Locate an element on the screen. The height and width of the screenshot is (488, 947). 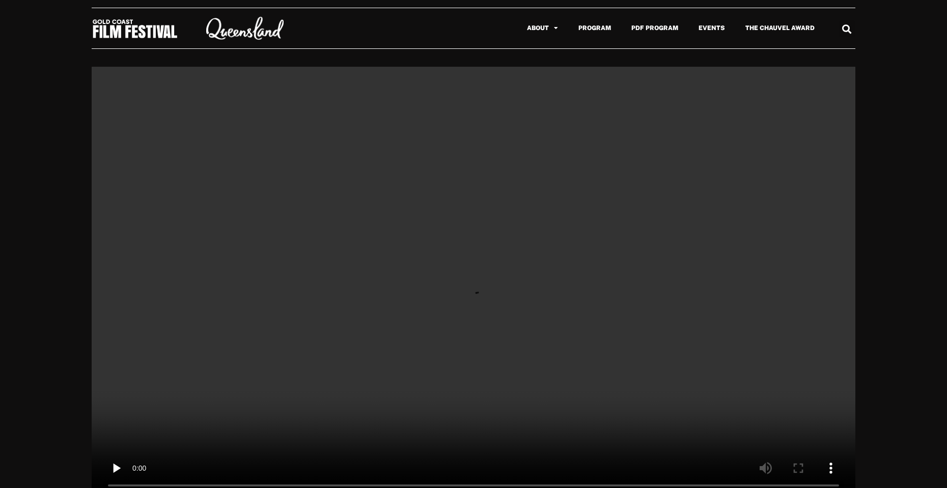
a: About is located at coordinates (542, 28).